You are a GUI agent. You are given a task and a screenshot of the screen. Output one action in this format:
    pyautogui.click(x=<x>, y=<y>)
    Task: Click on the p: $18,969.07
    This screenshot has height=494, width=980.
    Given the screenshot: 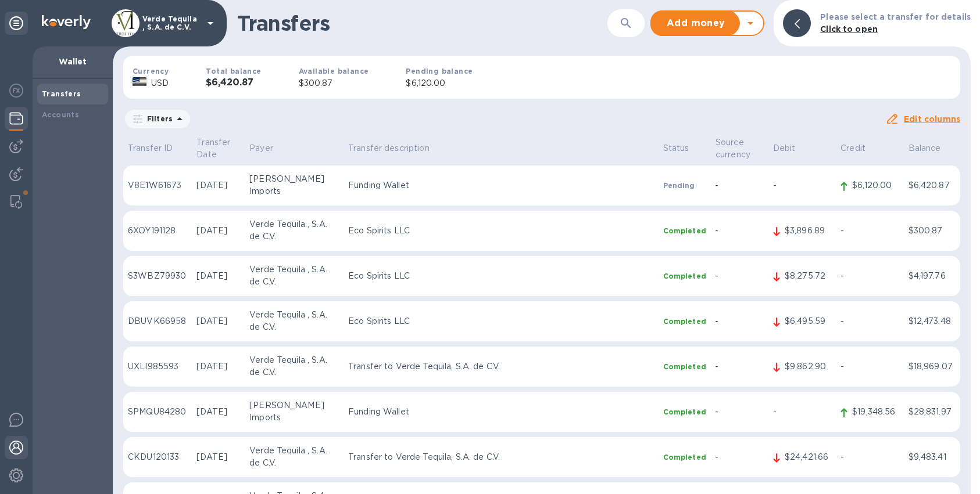 What is the action you would take?
    pyautogui.click(x=932, y=366)
    